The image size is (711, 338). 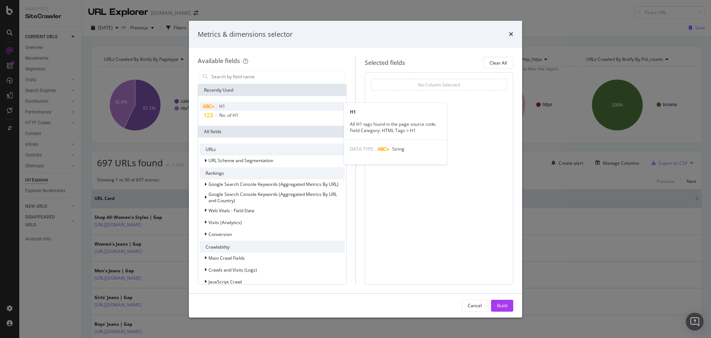 What do you see at coordinates (241, 160) in the screenshot?
I see `span: URL Scheme and Segmentation` at bounding box center [241, 160].